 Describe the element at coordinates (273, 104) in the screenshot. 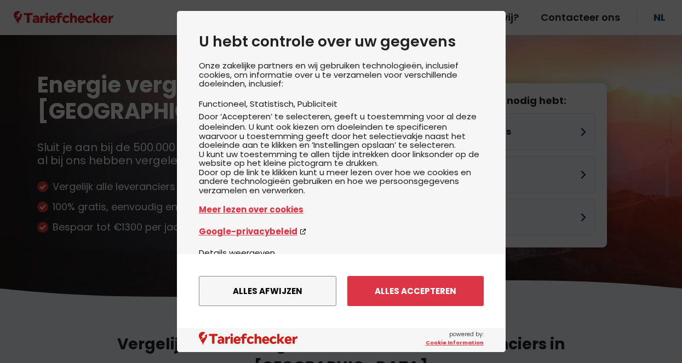

I see `li: Statistisch` at that location.